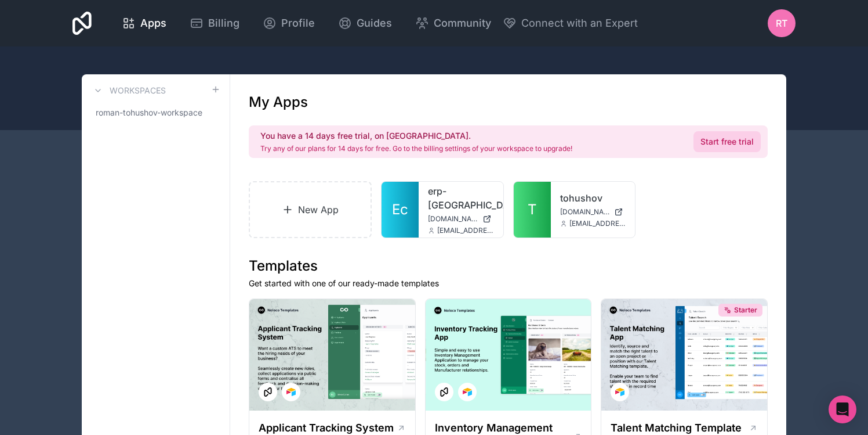 Image resolution: width=868 pixels, height=435 pixels. I want to click on span: Guides, so click(374, 23).